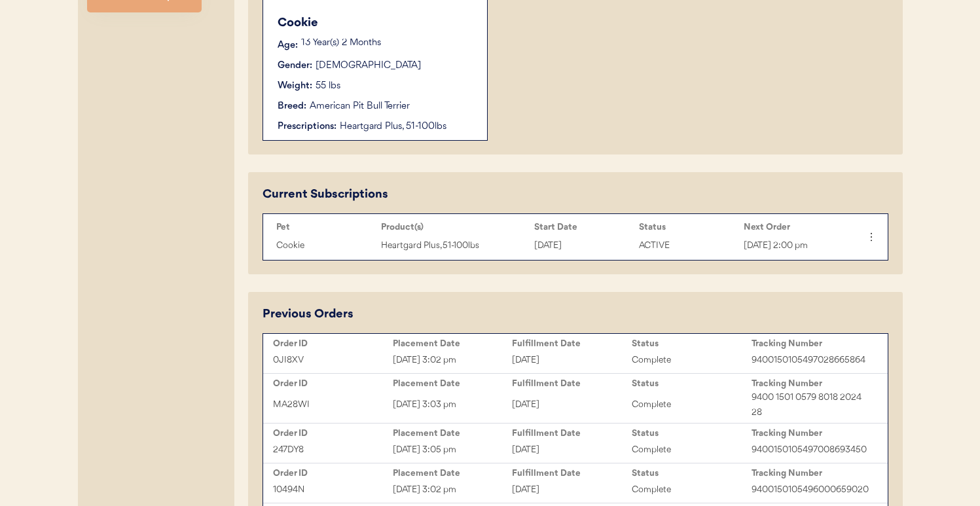 This screenshot has width=980, height=506. I want to click on div: Current Subscriptions, so click(326, 195).